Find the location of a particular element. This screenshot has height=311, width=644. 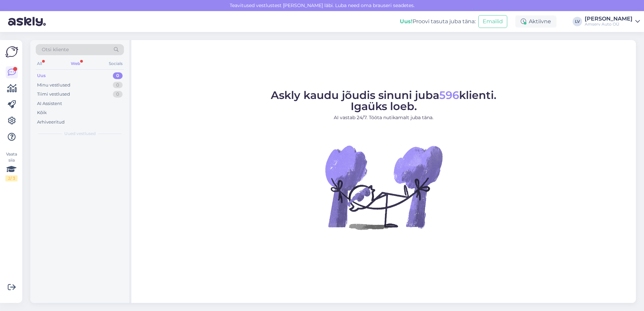

div: Aktiivne is located at coordinates (536, 21).